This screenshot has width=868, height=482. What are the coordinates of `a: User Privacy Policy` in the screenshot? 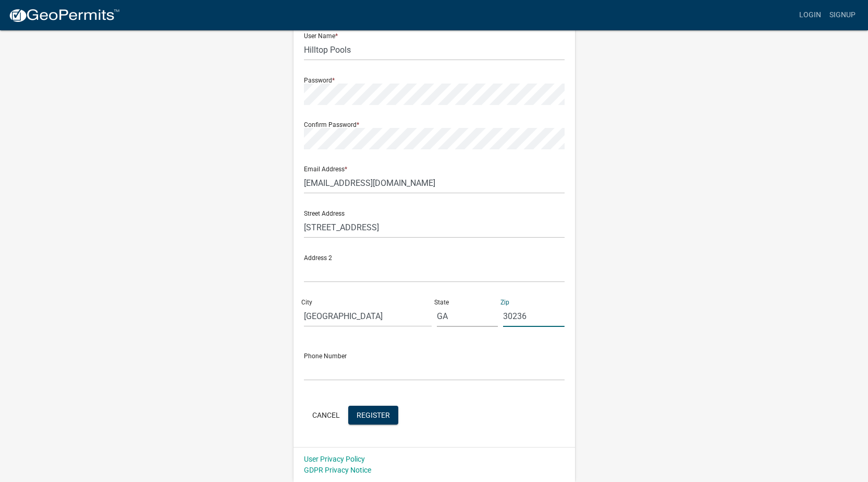 It's located at (334, 459).